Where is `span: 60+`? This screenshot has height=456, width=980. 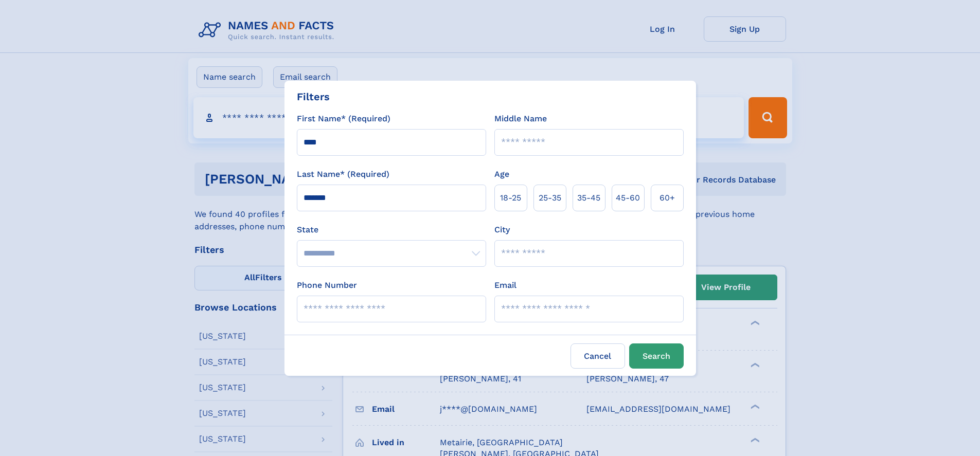
span: 60+ is located at coordinates (668, 198).